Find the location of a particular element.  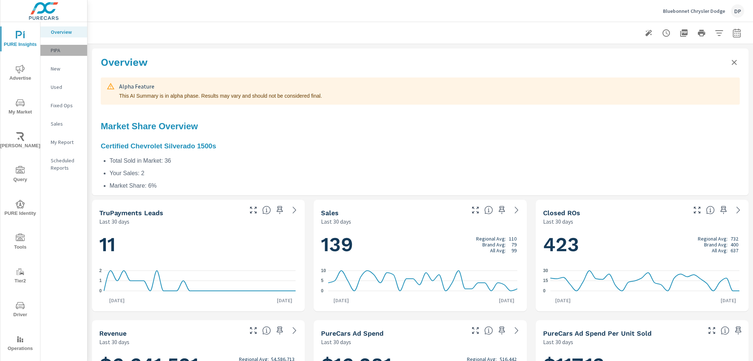

div: PIPA is located at coordinates (64, 50).